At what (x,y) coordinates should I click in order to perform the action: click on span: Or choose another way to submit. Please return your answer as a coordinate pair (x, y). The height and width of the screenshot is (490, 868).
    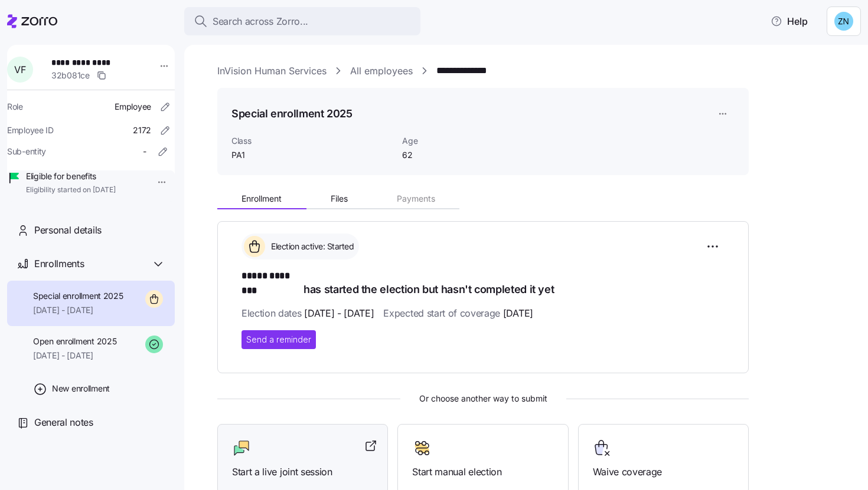
    Looking at the image, I should click on (482, 399).